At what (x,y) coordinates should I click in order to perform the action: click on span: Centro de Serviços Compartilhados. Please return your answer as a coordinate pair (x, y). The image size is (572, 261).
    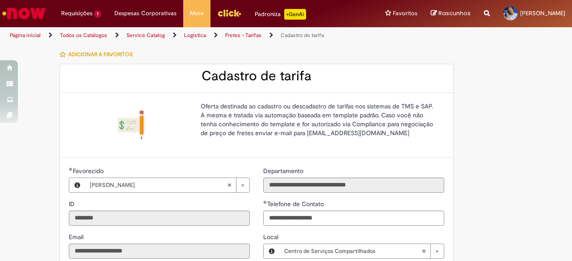
    Looking at the image, I should click on (353, 252).